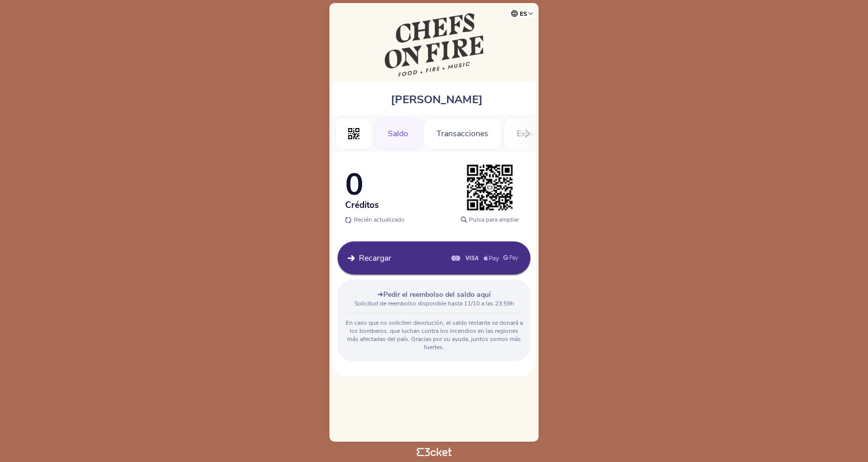  I want to click on span: Recargar, so click(375, 258).